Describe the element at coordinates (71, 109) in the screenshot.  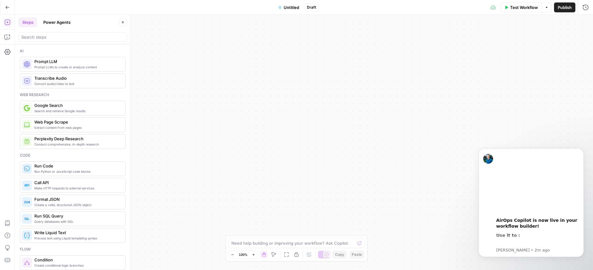
I see `li: Improve, debug, and optimize your workflows` at that location.